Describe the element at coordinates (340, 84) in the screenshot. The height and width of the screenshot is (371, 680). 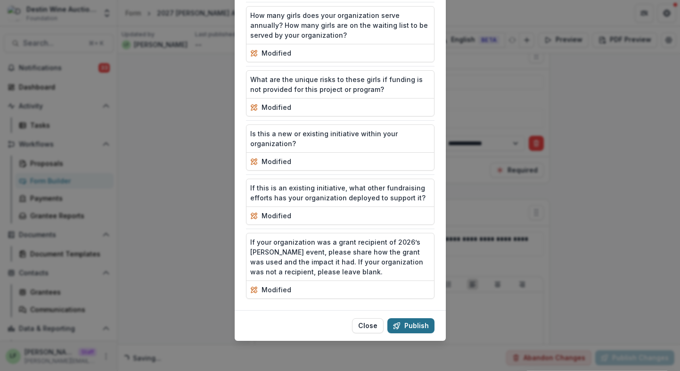
I see `p: What are the unique risks to these girls if funding is not provided for this project or program?` at that location.